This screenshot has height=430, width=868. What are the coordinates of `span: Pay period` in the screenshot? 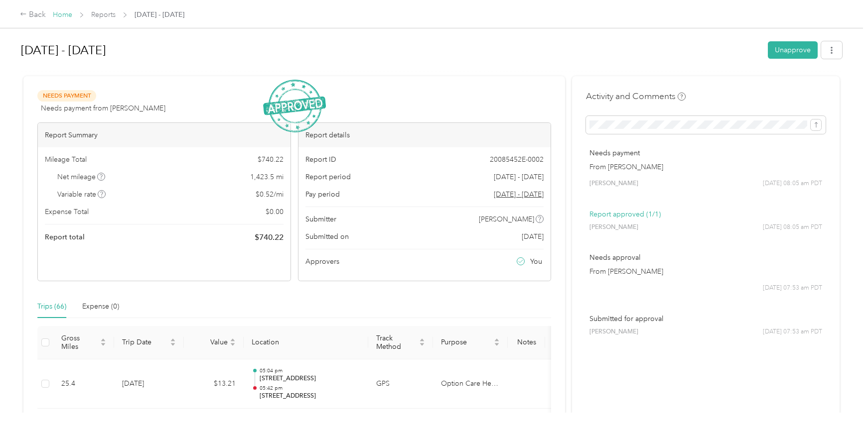 It's located at (322, 194).